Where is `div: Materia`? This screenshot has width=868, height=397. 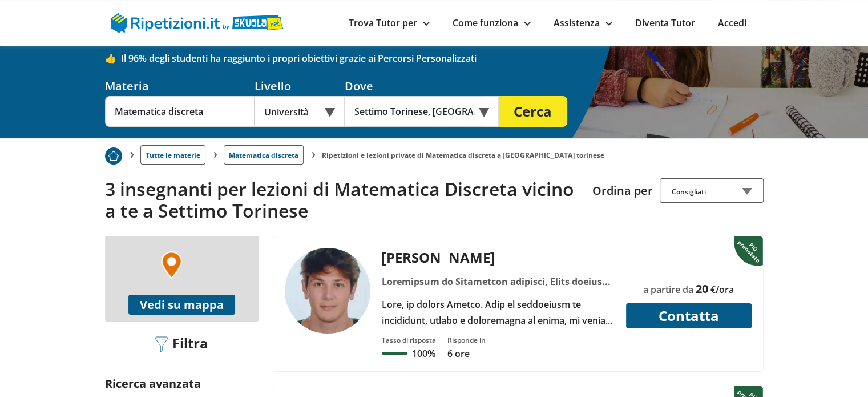 div: Materia is located at coordinates (180, 86).